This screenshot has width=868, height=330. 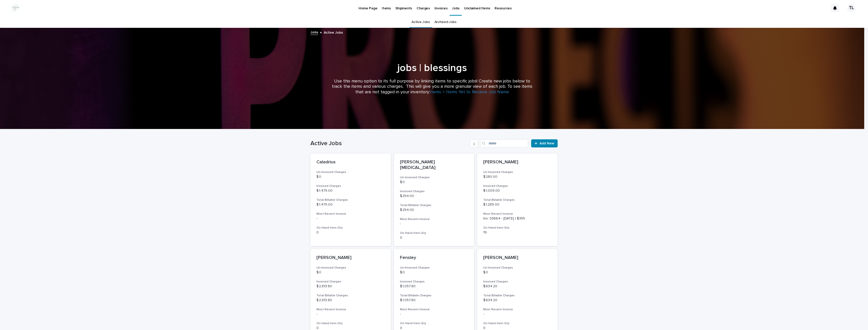 I want to click on a: CaladriusUn-Invoiced Charges$ 0Invoiced Charges$ 1,475.00Total Billable Charges$ 1,475.00Most Rec..., so click(x=351, y=199).